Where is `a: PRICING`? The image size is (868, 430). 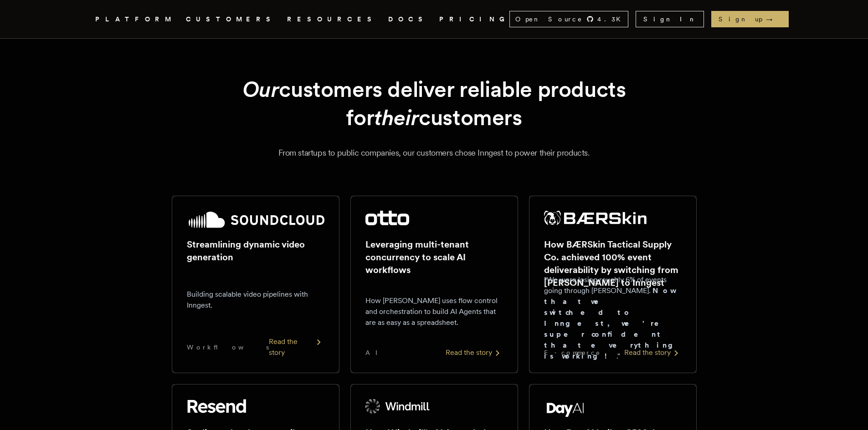
a: PRICING is located at coordinates (474, 19).